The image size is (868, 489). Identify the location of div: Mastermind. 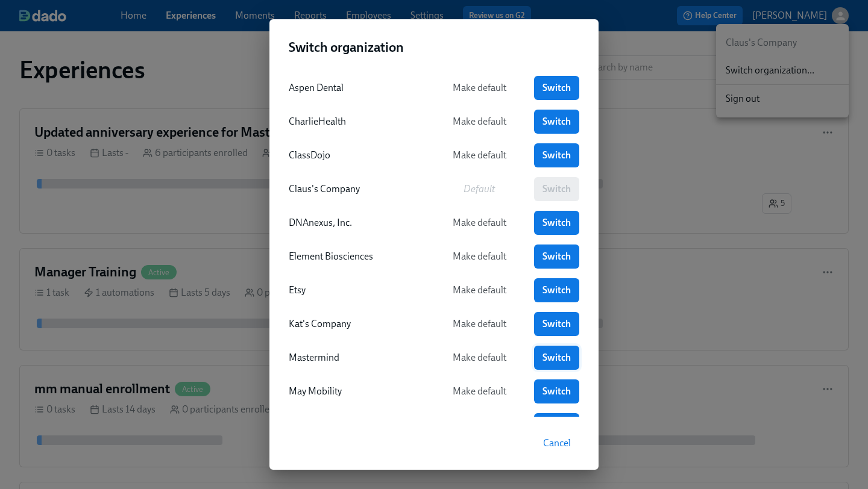
(356, 358).